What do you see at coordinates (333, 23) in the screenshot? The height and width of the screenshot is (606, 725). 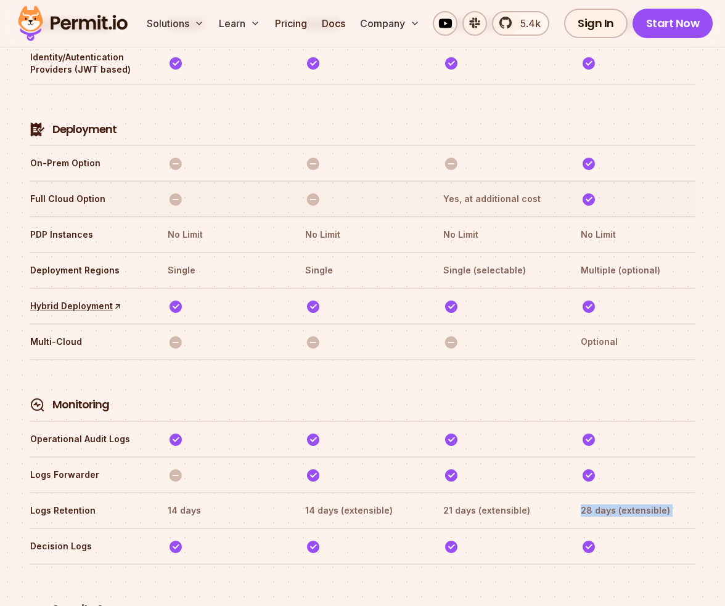 I see `a: Docs` at bounding box center [333, 23].